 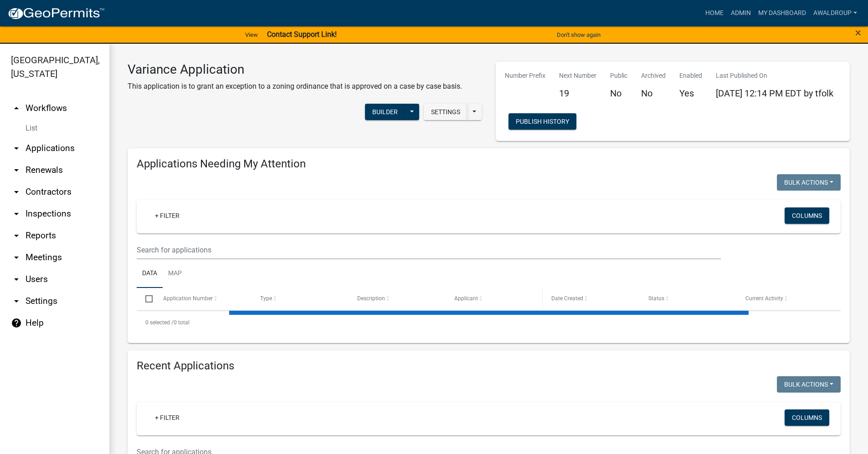 I want to click on a: Admin, so click(x=741, y=14).